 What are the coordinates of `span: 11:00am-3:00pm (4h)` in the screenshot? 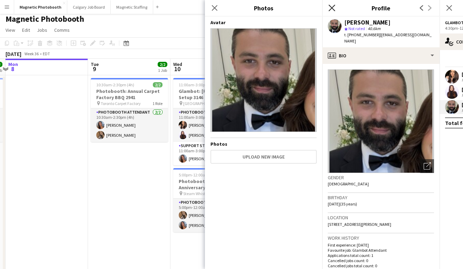 It's located at (198, 85).